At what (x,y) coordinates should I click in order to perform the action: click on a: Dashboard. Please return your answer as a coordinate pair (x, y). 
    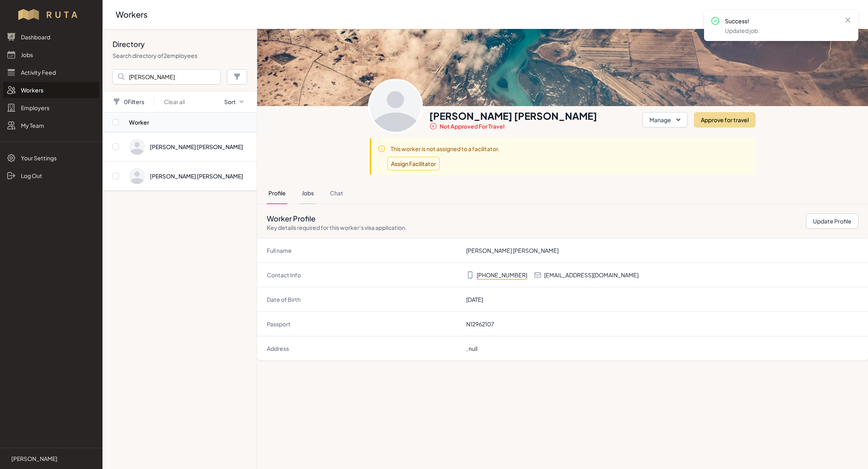
    Looking at the image, I should click on (51, 37).